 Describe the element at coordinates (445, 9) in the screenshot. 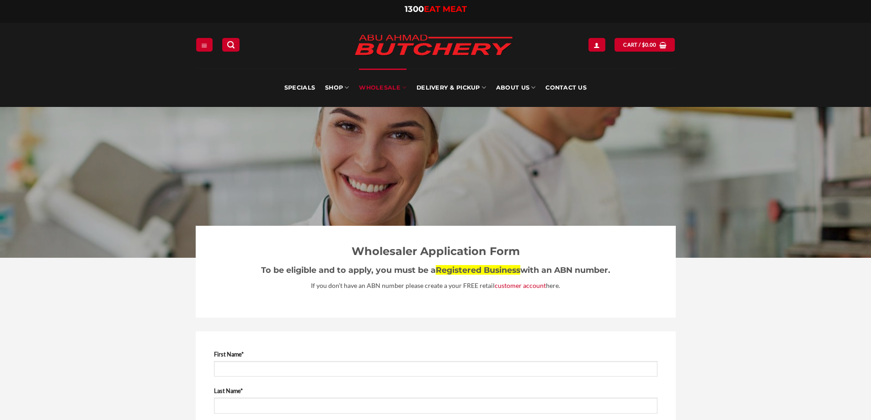

I see `span: EAT MEAT` at that location.